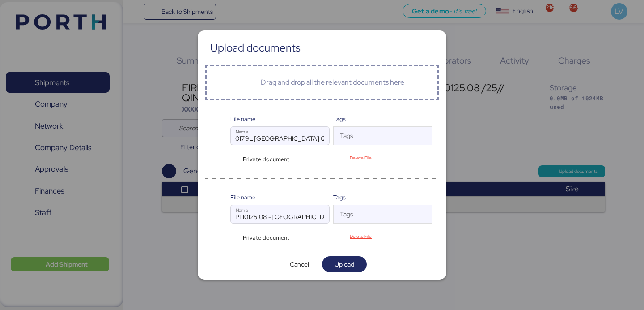  Describe the element at coordinates (345, 264) in the screenshot. I see `span: Upload` at that location.